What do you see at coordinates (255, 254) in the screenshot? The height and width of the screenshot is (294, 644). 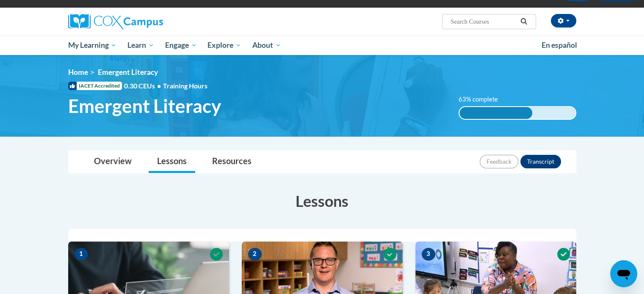 I see `span: 2` at bounding box center [255, 254].